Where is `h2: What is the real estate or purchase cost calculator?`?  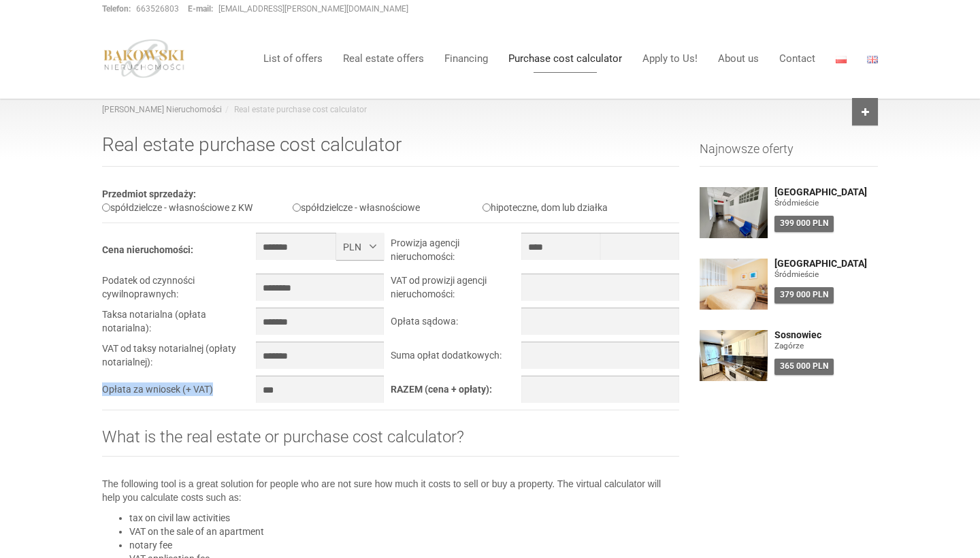
h2: What is the real estate or purchase cost calculator? is located at coordinates (390, 443).